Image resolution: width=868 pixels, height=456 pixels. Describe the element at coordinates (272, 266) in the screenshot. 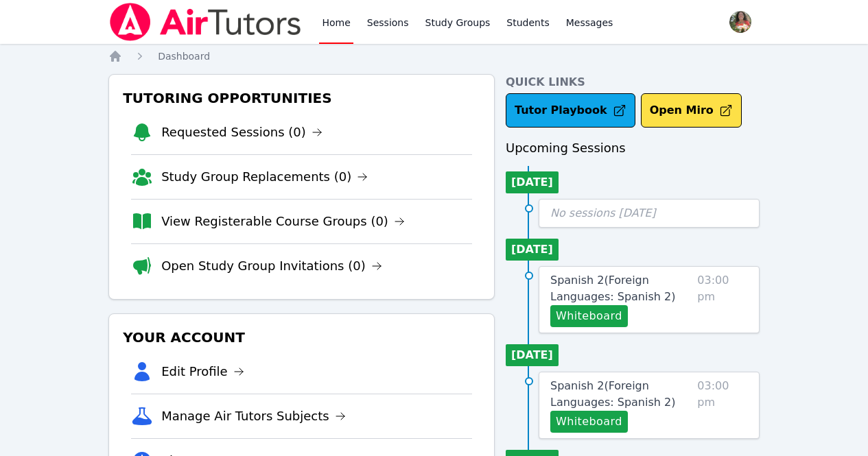

I see `a: Open Study Group Invitations (0)` at that location.